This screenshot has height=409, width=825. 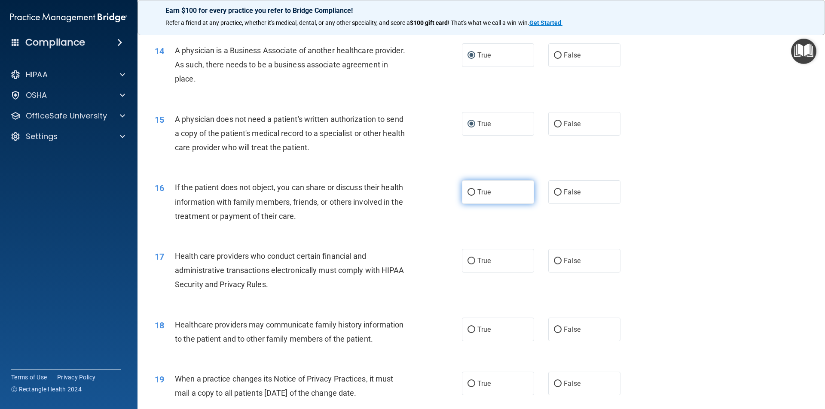 What do you see at coordinates (803, 51) in the screenshot?
I see `button: Open Resource Center` at bounding box center [803, 51].